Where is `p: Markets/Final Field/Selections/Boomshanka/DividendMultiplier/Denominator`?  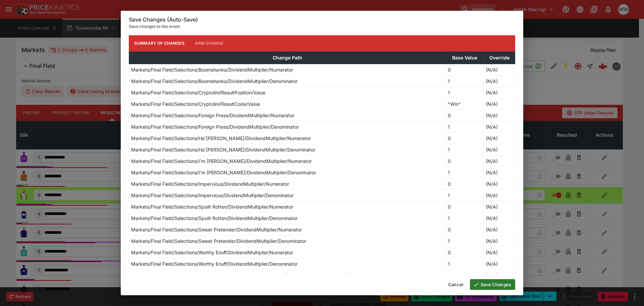
p: Markets/Final Field/Selections/Boomshanka/DividendMultiplier/Denominator is located at coordinates (214, 81).